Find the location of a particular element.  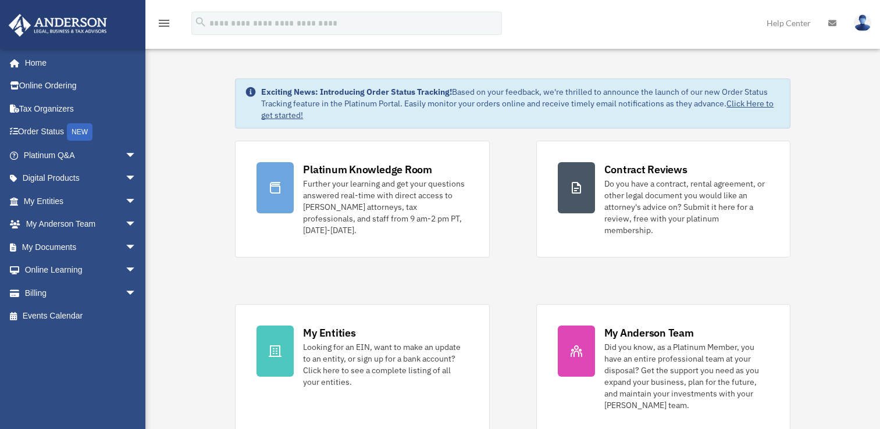

a: Order StatusNEW is located at coordinates (81, 132).